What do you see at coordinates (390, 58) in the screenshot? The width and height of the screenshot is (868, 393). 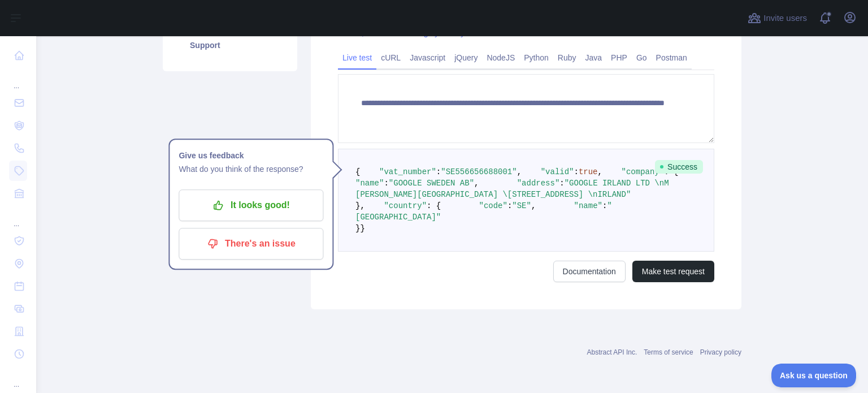 I see `a: cURL` at bounding box center [390, 58].